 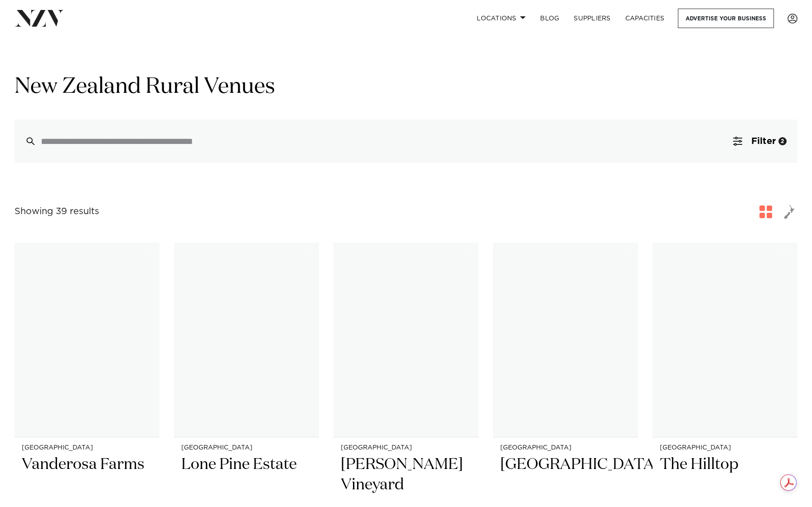 What do you see at coordinates (592, 18) in the screenshot?
I see `a: SUPPLIERS` at bounding box center [592, 18].